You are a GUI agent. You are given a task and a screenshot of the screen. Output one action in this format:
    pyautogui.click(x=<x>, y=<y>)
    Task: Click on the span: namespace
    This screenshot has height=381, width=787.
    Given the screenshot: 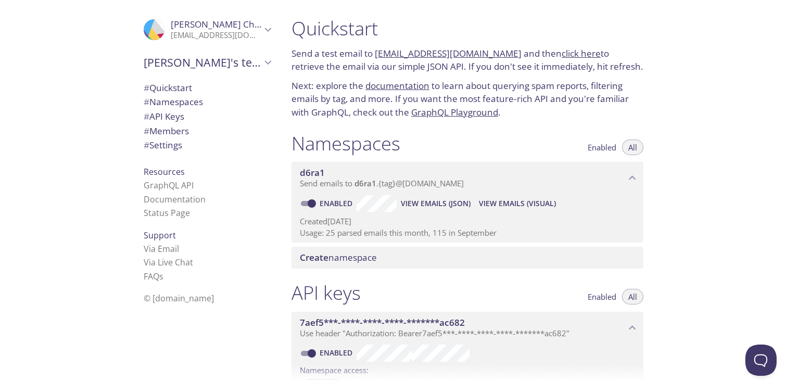 What is the action you would take?
    pyautogui.click(x=338, y=257)
    